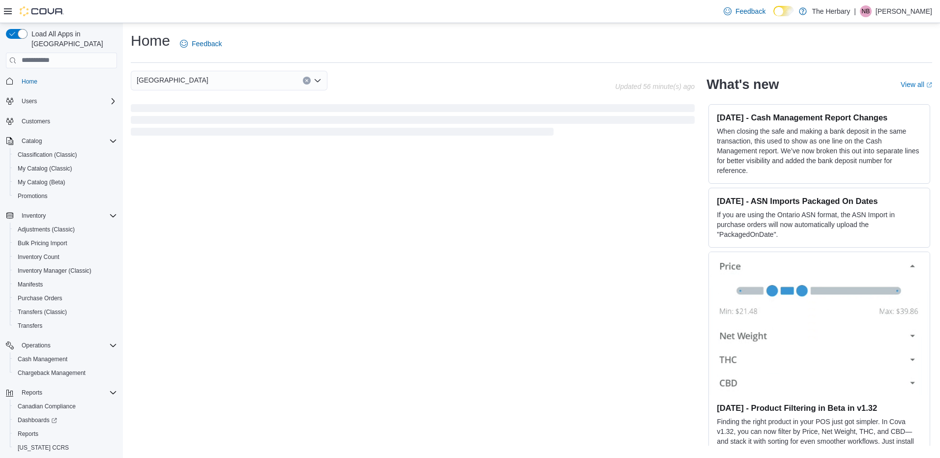  I want to click on span: Bulk Pricing Import, so click(42, 243).